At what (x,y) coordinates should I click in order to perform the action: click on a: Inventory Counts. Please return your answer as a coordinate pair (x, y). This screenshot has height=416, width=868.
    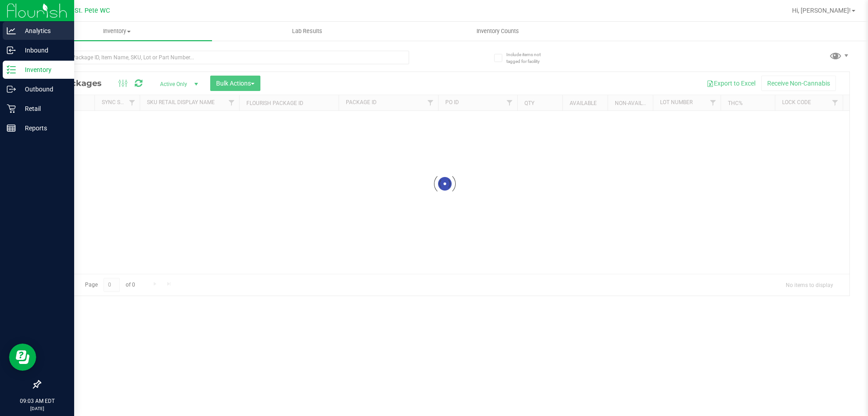
    Looking at the image, I should click on (498, 31).